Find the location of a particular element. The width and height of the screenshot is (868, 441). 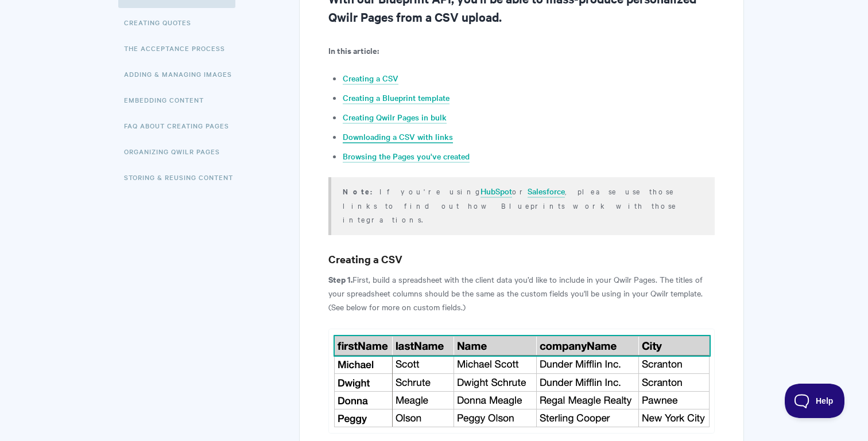

a: The Acceptance Process is located at coordinates (179, 48).